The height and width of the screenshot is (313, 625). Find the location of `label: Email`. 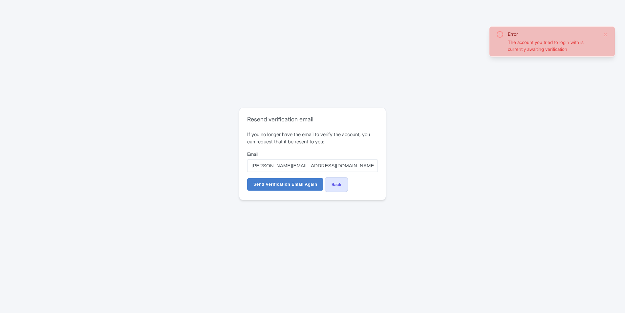

label: Email is located at coordinates (312, 154).